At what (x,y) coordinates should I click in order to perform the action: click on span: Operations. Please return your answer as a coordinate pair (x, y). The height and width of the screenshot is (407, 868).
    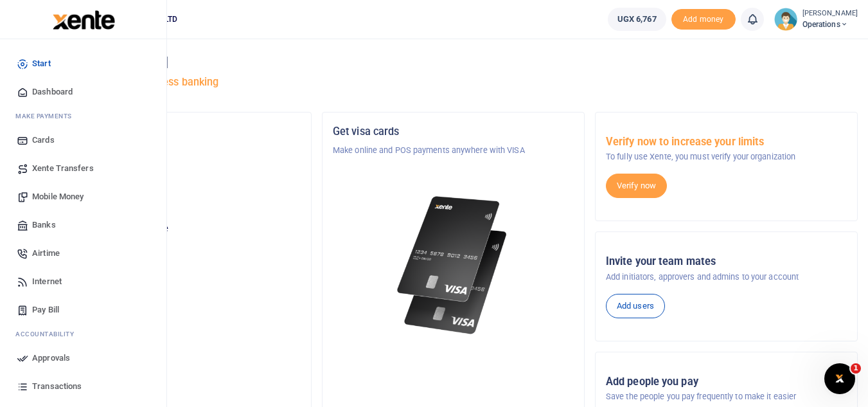
    Looking at the image, I should click on (830, 24).